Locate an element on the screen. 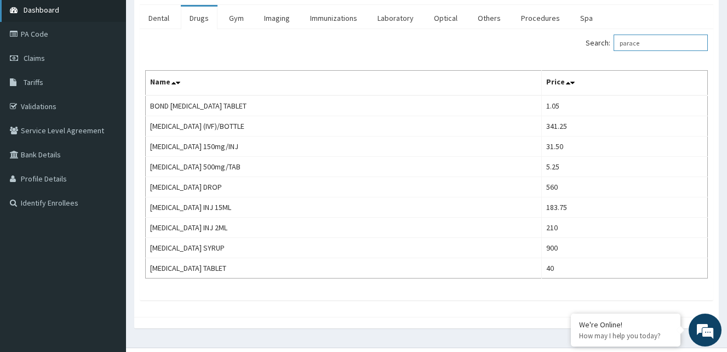  textarea: Type your message and hit 'Enter' is located at coordinates (107, 254).